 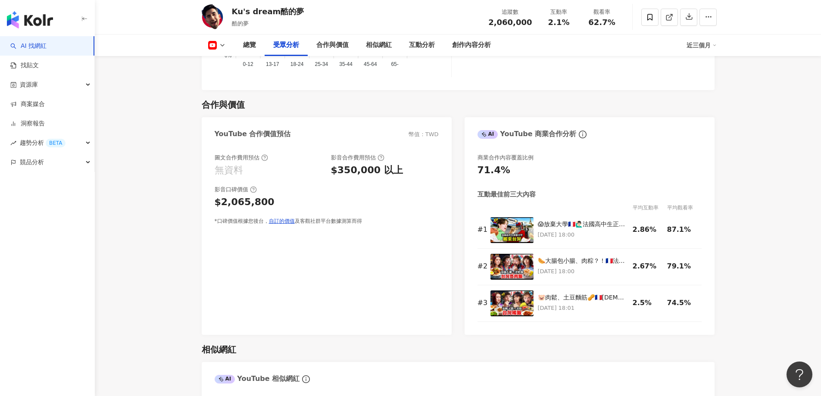 What do you see at coordinates (424, 134) in the screenshot?
I see `div: 幣值：TWD` at bounding box center [424, 134].